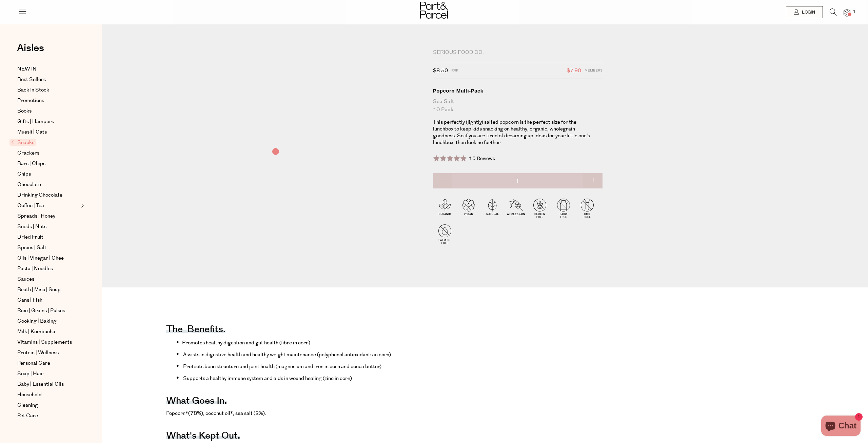 The height and width of the screenshot is (443, 868). Describe the element at coordinates (540, 208) in the screenshot. I see `img: P_P-ICONS-Live_Bec_V11_Gluten_Free.svg` at that location.